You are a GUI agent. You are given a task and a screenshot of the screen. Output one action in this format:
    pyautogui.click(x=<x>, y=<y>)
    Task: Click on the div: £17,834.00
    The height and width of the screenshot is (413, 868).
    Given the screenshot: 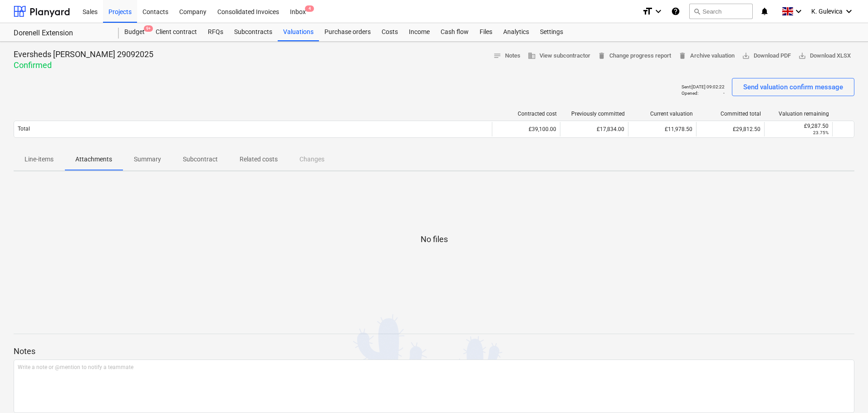 What is the action you would take?
    pyautogui.click(x=594, y=129)
    